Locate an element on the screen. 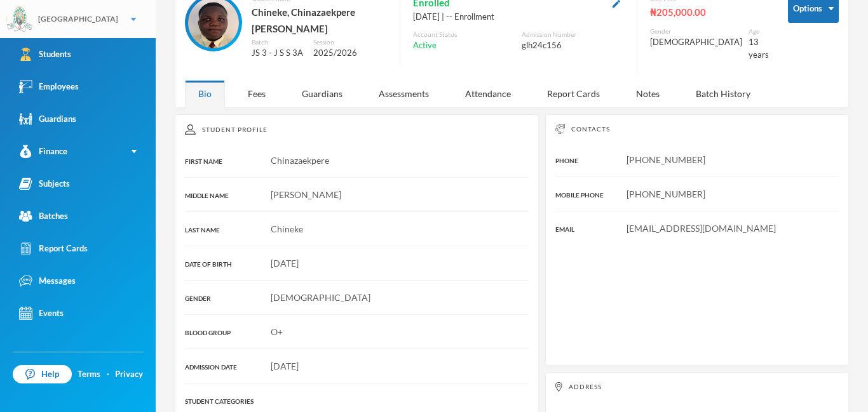  div: Events is located at coordinates (41, 313).